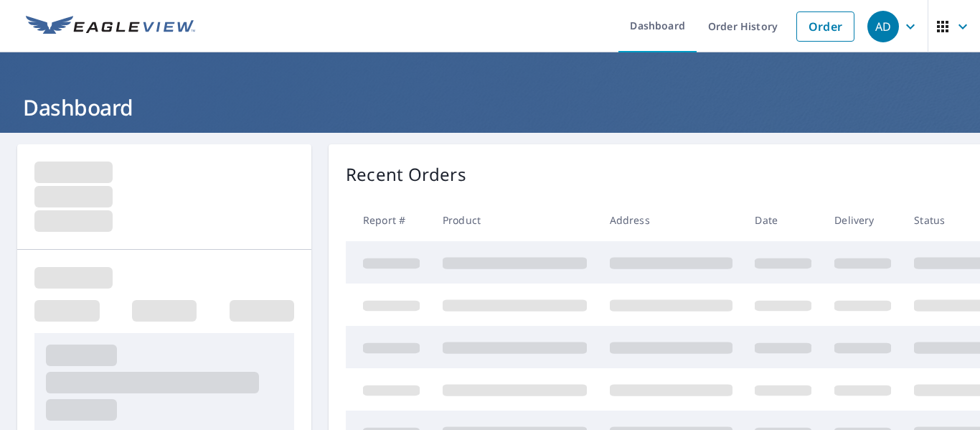 Image resolution: width=980 pixels, height=430 pixels. Describe the element at coordinates (883, 26) in the screenshot. I see `div: AD` at that location.